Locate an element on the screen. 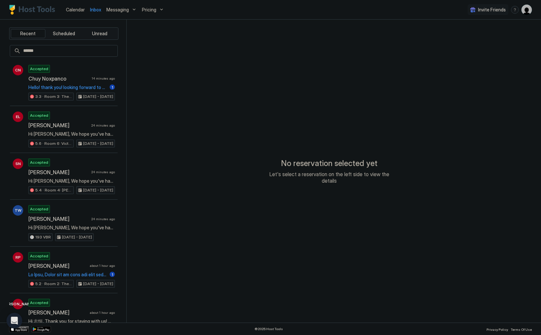  span: Recent is located at coordinates (28, 34).